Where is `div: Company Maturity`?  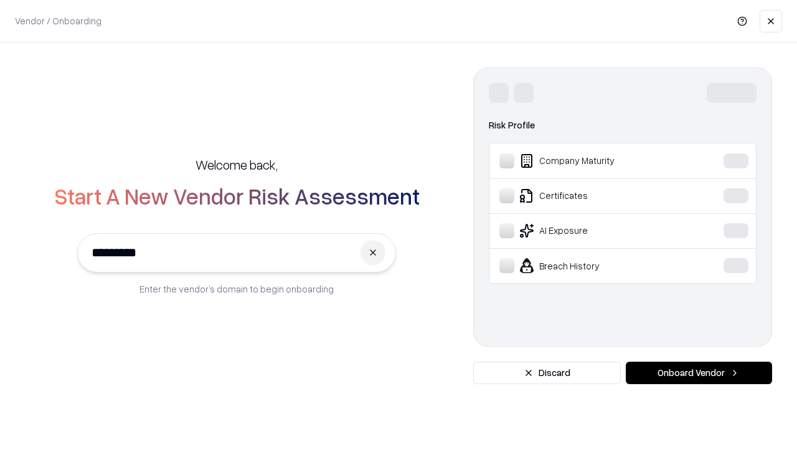 div: Company Maturity is located at coordinates (592, 161).